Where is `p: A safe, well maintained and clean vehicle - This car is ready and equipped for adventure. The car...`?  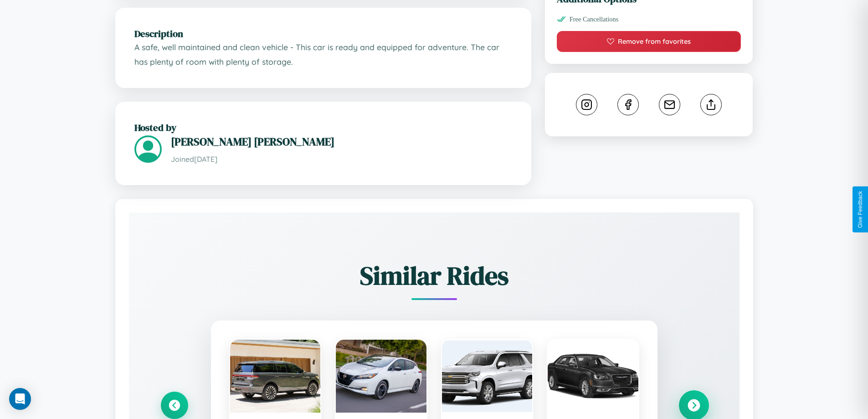 p: A safe, well maintained and clean vehicle - This car is ready and equipped for adventure. The car... is located at coordinates (323, 54).